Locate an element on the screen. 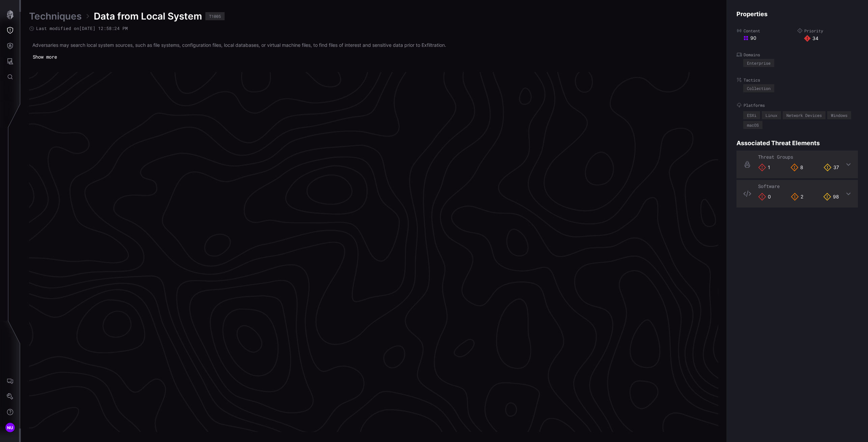 Image resolution: width=868 pixels, height=442 pixels. div: T1005 is located at coordinates (215, 16).